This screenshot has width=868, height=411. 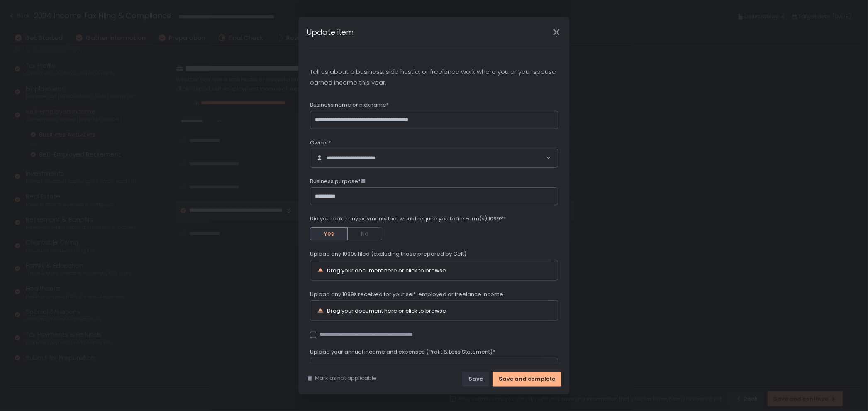 What do you see at coordinates (527, 379) in the screenshot?
I see `button: Save and complete` at bounding box center [527, 379].